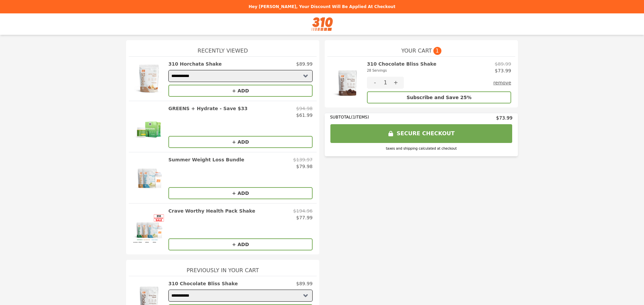 The image size is (644, 305). Describe the element at coordinates (416, 51) in the screenshot. I see `span: YOUR CART` at that location.